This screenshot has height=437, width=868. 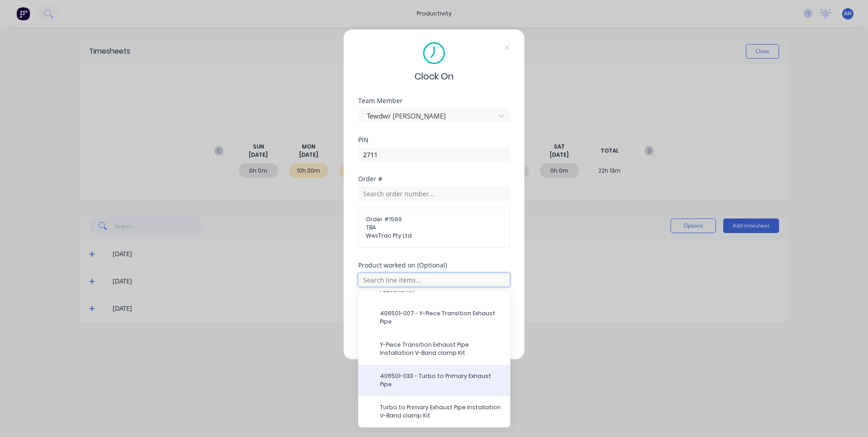 What do you see at coordinates (434, 227) in the screenshot?
I see `span: TBA` at bounding box center [434, 227].